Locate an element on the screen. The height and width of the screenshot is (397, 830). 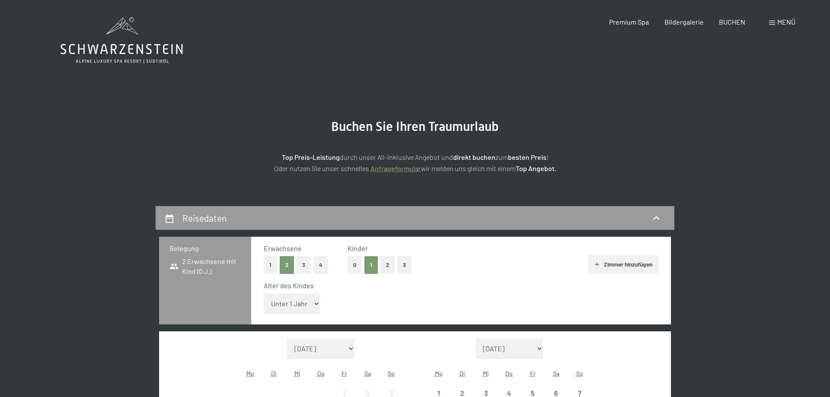
div: Alter des Kindes is located at coordinates (457, 286).